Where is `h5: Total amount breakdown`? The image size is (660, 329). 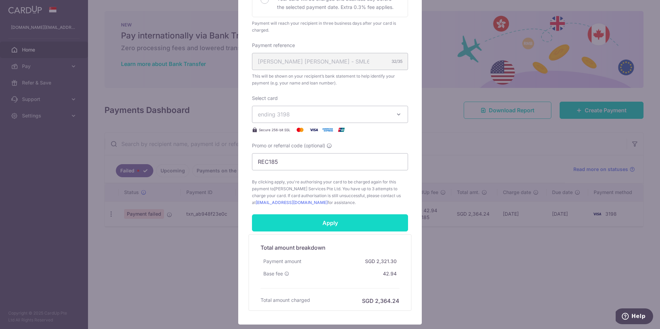
h5: Total amount breakdown is located at coordinates (330, 248).